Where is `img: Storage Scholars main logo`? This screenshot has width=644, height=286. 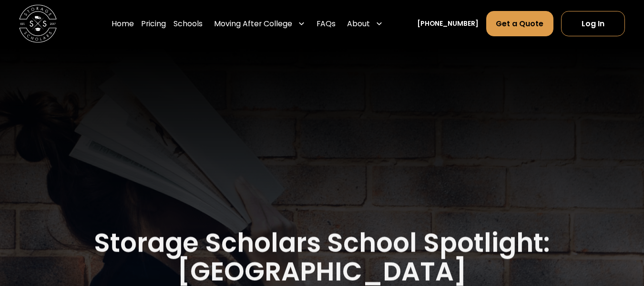
img: Storage Scholars main logo is located at coordinates (38, 23).